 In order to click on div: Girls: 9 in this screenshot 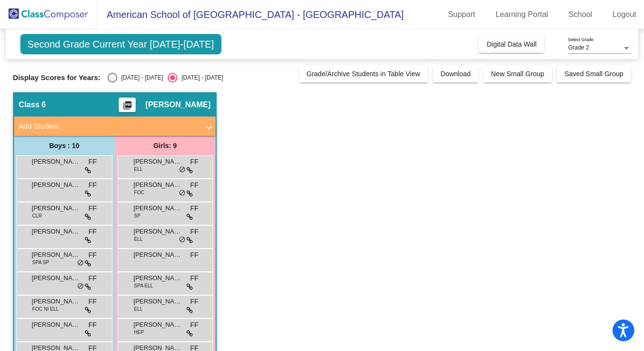, I will do `click(165, 146)`.